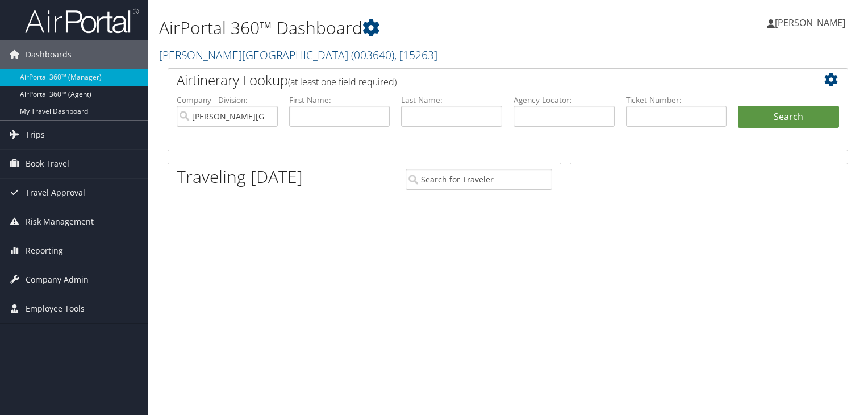 The image size is (868, 415). I want to click on h1: AirPortal 360™ Dashboard, so click(391, 28).